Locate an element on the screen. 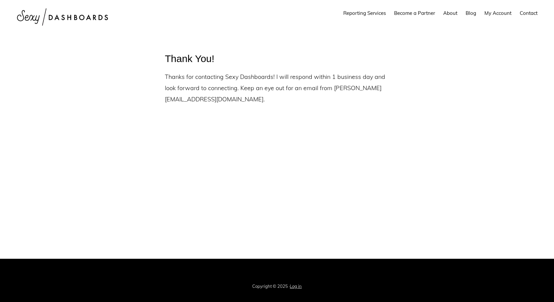 The height and width of the screenshot is (302, 554). nav: Main is located at coordinates (440, 13).